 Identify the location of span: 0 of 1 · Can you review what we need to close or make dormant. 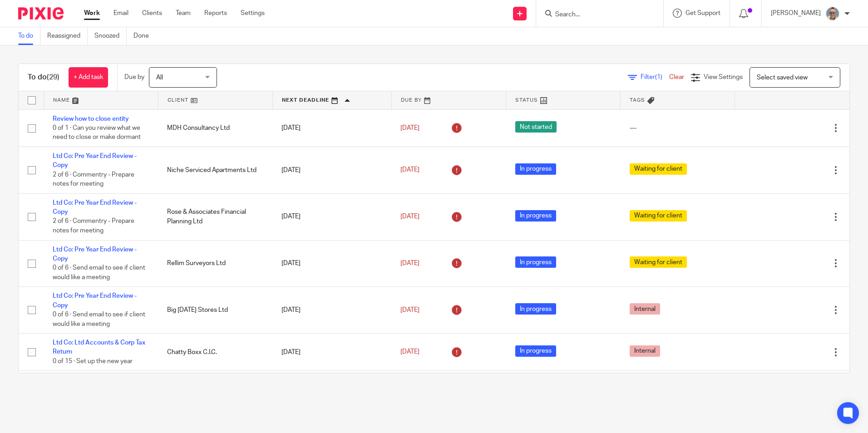
(97, 132).